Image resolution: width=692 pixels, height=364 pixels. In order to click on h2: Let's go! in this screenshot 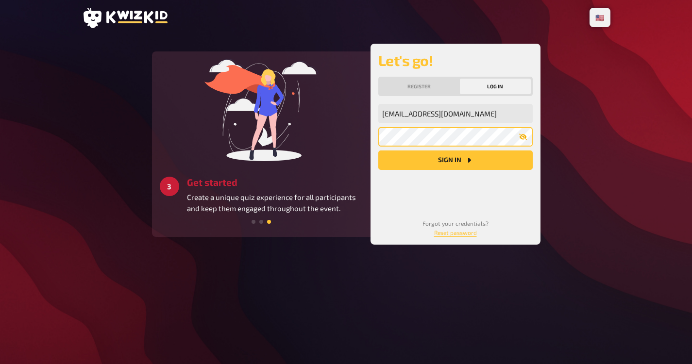, I will do `click(455, 60)`.